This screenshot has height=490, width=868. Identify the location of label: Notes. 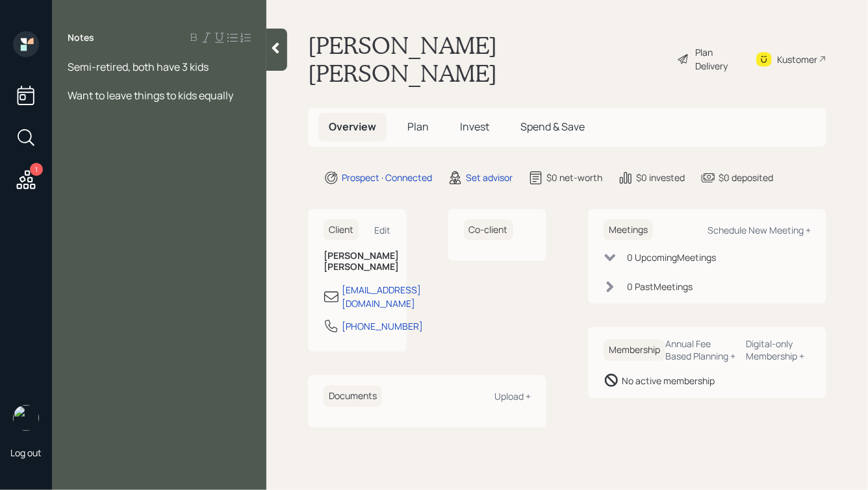
(81, 38).